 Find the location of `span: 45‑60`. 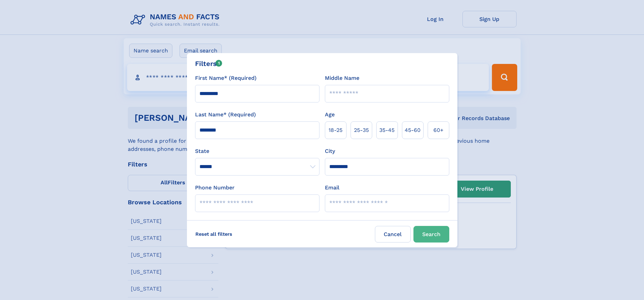

span: 45‑60 is located at coordinates (412, 130).